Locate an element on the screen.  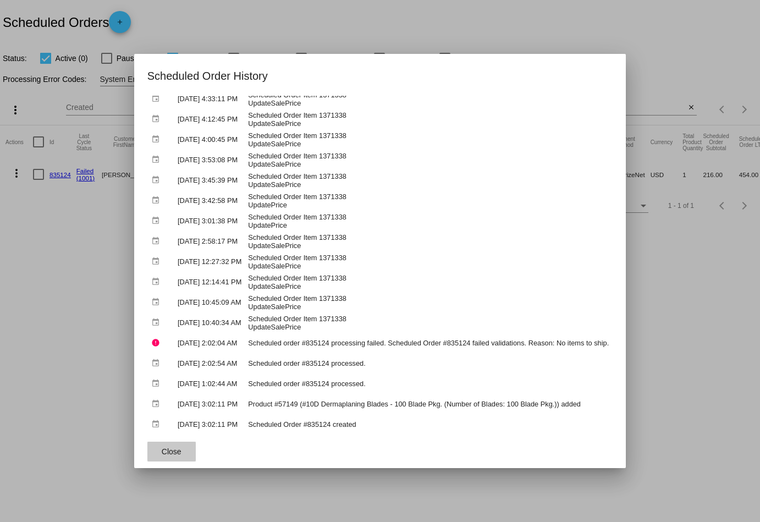
mat-icon: error is located at coordinates (158, 343).